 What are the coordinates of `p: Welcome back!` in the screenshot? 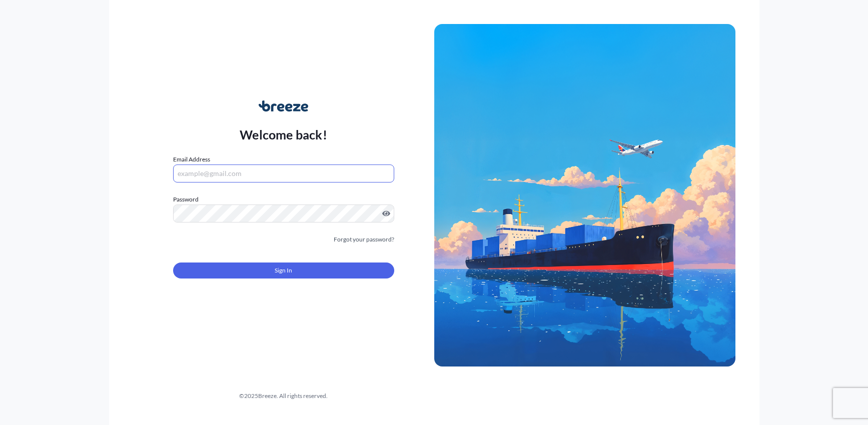 It's located at (283, 135).